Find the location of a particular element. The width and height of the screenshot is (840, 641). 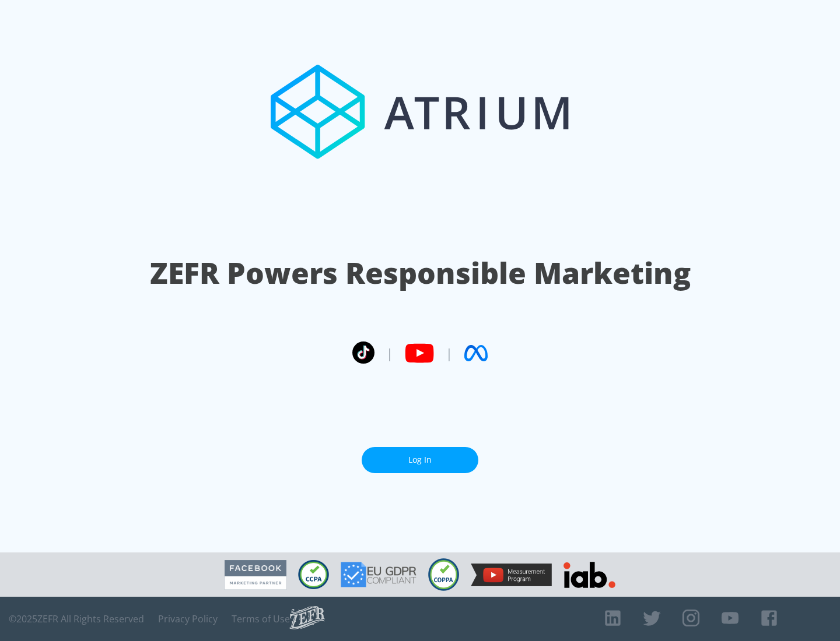

a: Privacy Policy is located at coordinates (187, 619).